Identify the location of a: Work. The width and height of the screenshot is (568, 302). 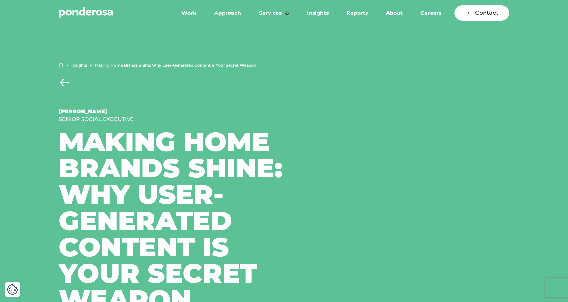
(189, 13).